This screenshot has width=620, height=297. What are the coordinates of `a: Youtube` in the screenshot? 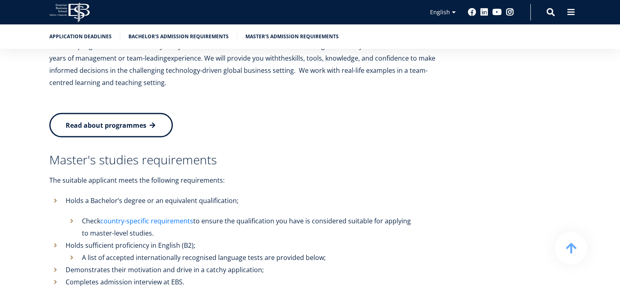 It's located at (497, 12).